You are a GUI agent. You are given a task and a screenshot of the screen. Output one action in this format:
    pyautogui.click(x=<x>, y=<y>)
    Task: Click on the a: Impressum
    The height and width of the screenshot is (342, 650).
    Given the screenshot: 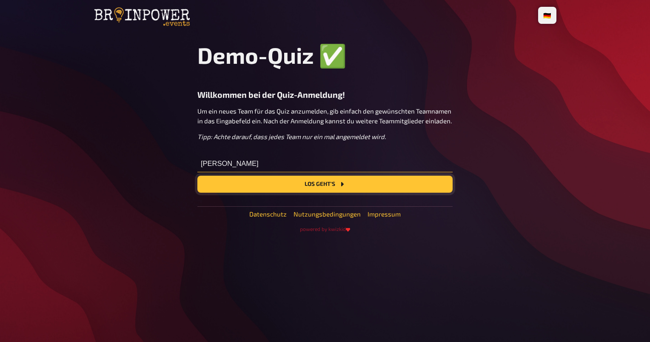 What is the action you would take?
    pyautogui.click(x=384, y=214)
    